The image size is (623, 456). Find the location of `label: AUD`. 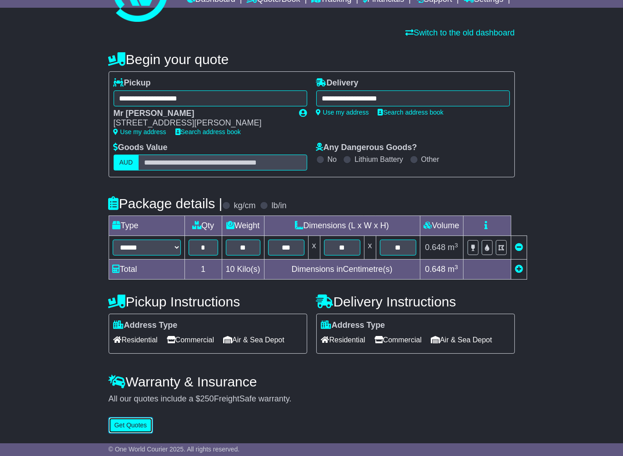

label: AUD is located at coordinates (126, 162).